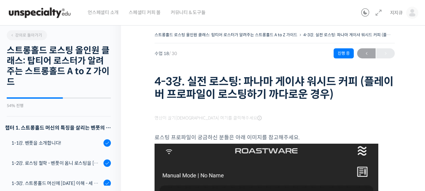 The image size is (425, 191). I want to click on span: / 30, so click(173, 53).